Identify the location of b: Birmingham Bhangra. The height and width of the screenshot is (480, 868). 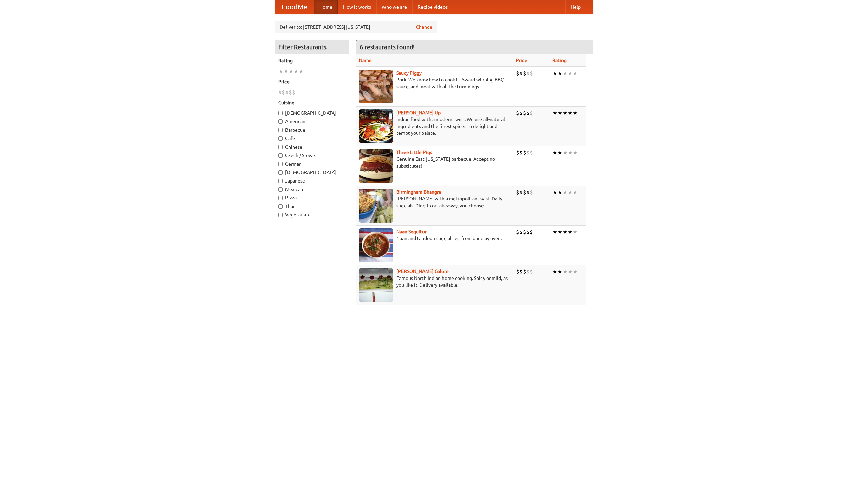
(419, 192).